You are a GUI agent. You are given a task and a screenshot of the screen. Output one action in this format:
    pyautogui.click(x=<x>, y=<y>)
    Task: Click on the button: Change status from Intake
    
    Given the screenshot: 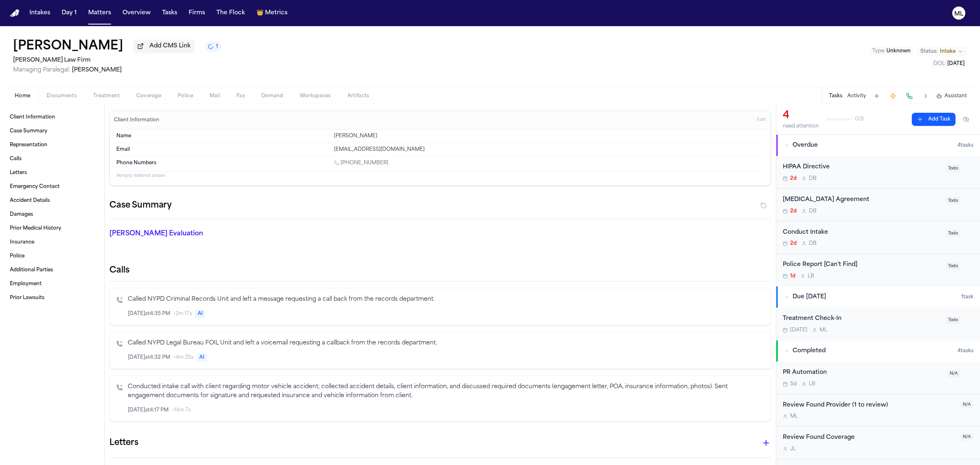 What is the action you would take?
    pyautogui.click(x=941, y=52)
    